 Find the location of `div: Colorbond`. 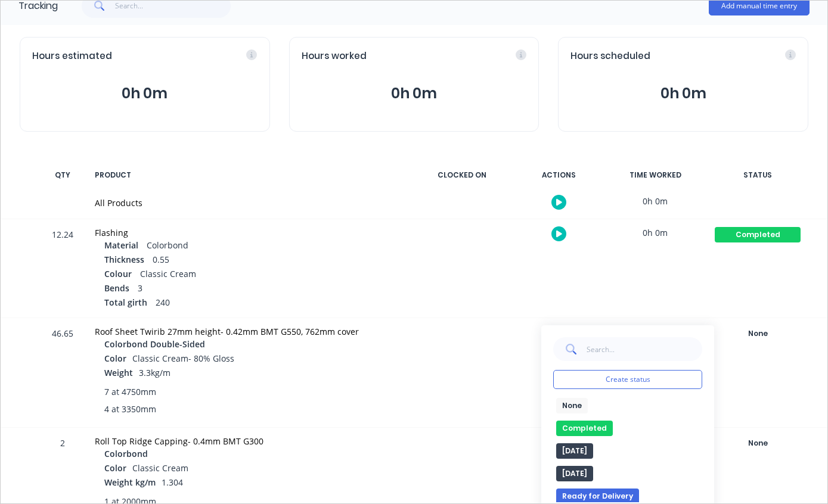

div: Colorbond is located at coordinates (253, 246).